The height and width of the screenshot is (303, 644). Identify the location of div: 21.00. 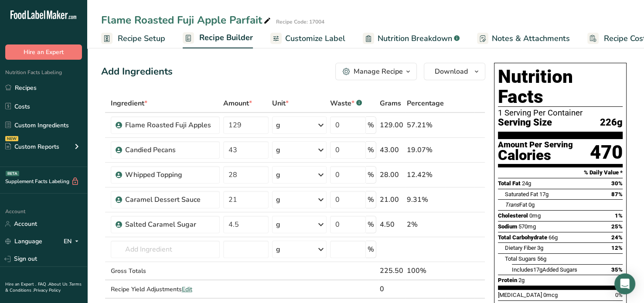
(392, 200).